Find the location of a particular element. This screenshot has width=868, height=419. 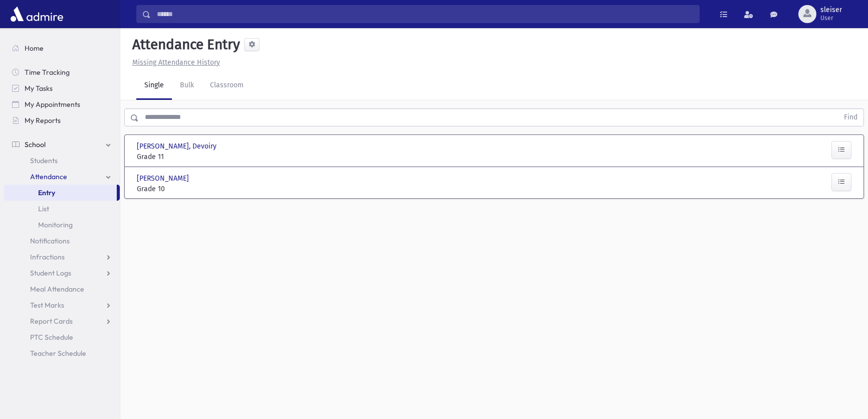

span: Students is located at coordinates (43, 160).